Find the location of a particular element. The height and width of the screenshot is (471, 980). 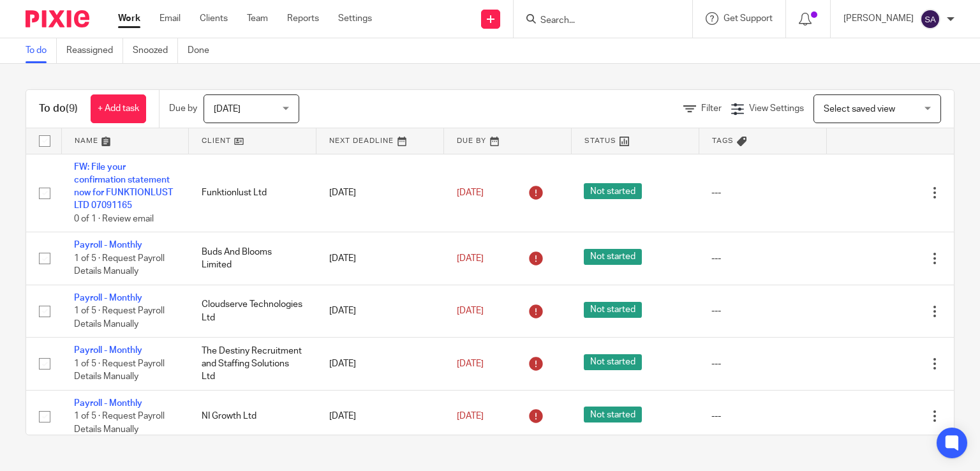

input: Search is located at coordinates (597, 21).